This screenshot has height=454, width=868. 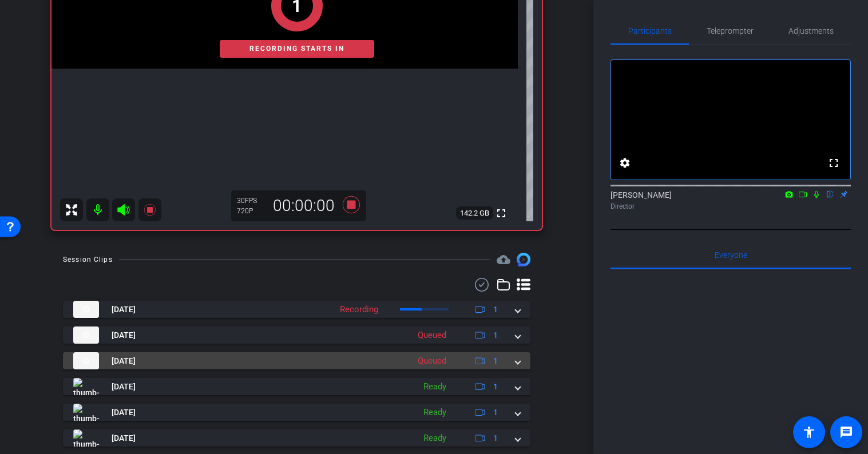 I want to click on div: Recording, so click(x=359, y=309).